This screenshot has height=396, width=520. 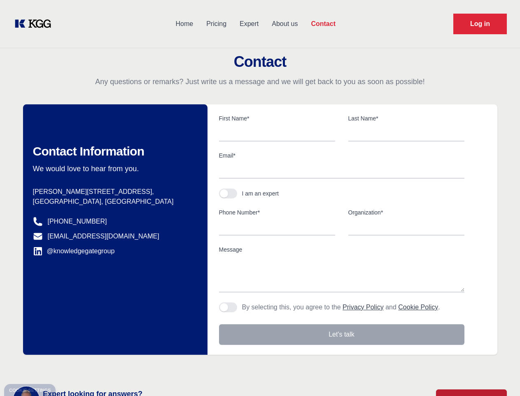 What do you see at coordinates (260, 62) in the screenshot?
I see `h2: Contact` at bounding box center [260, 62].